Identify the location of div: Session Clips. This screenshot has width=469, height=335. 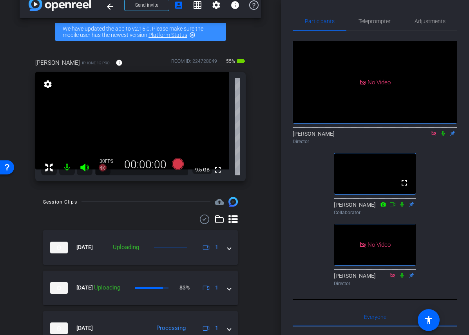
(60, 202).